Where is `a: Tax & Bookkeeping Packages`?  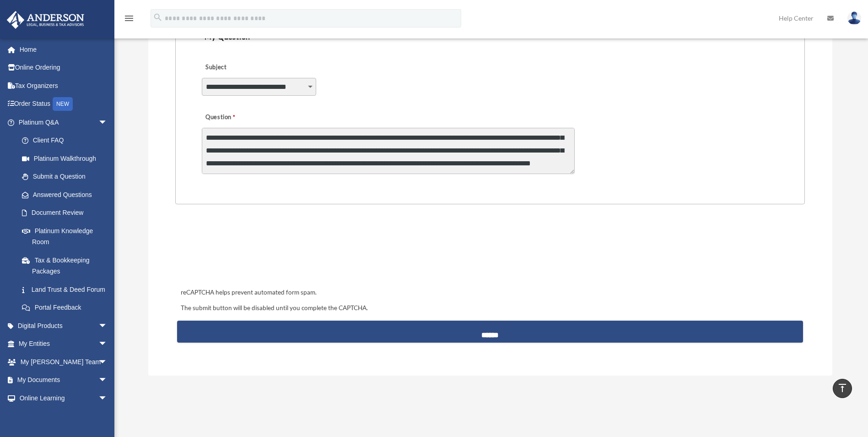
a: Tax & Bookkeeping Packages is located at coordinates (67, 265).